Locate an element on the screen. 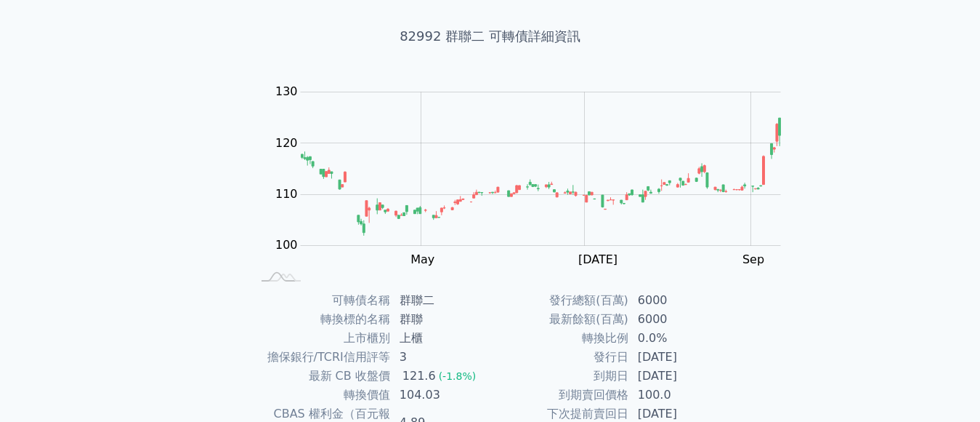  td: 轉換價值 is located at coordinates (321, 395).